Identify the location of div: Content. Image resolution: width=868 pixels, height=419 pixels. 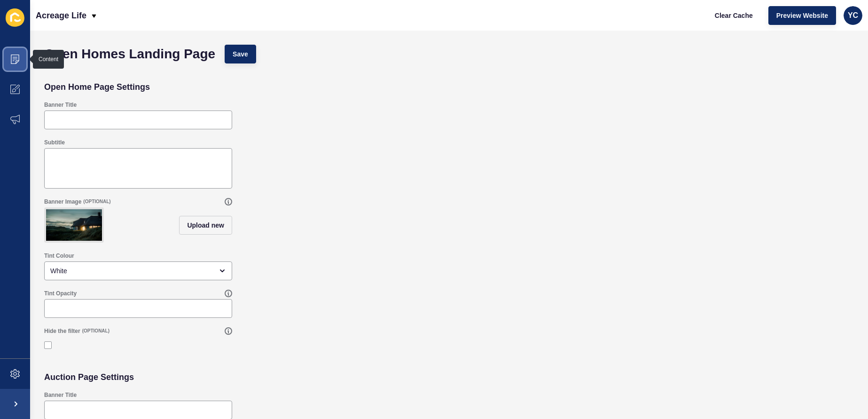
(48, 59).